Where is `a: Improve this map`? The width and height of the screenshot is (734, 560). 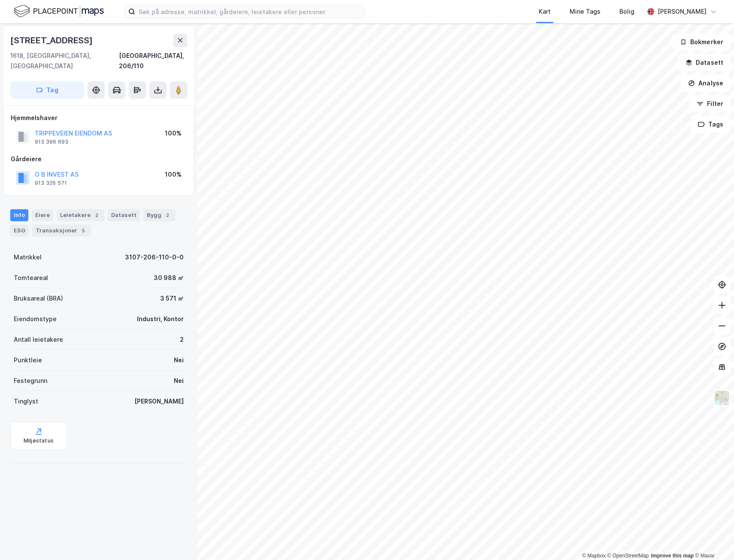
a: Improve this map is located at coordinates (672, 555).